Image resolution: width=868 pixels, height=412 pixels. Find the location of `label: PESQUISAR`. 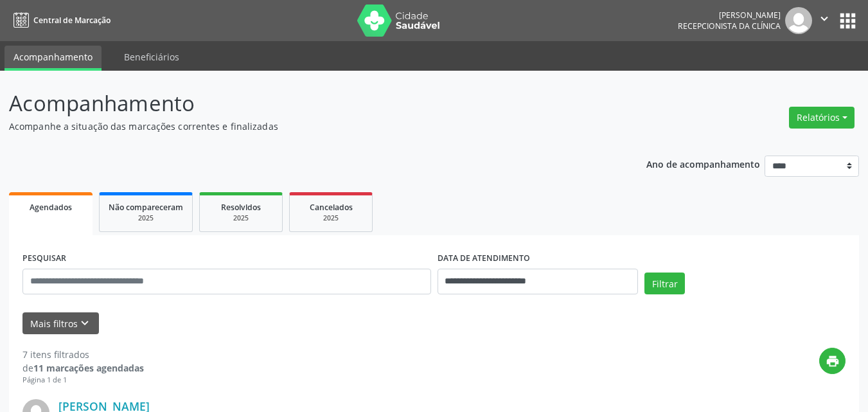

label: PESQUISAR is located at coordinates (45, 258).